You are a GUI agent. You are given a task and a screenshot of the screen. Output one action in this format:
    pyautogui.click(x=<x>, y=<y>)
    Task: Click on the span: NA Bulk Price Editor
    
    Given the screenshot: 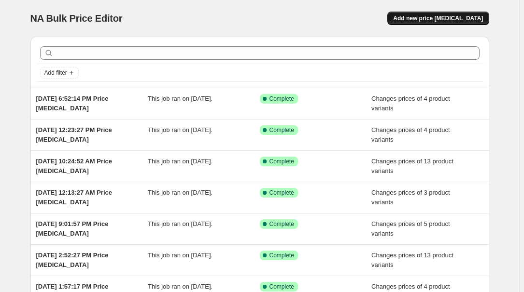 What is the action you would take?
    pyautogui.click(x=76, y=18)
    